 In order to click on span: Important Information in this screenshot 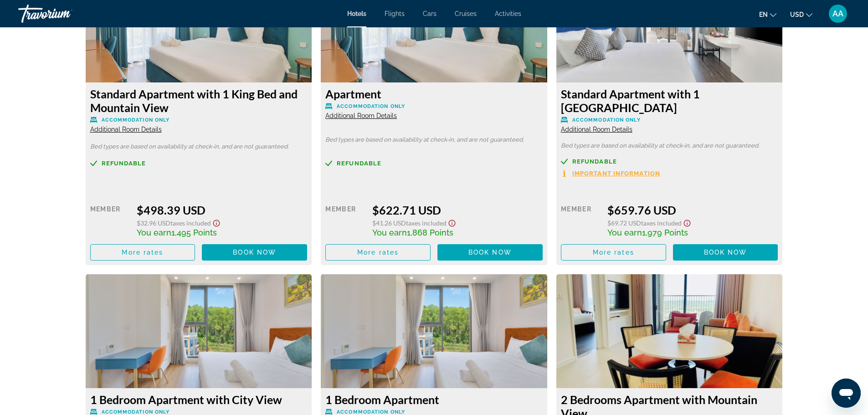, I will do `click(616, 173)`.